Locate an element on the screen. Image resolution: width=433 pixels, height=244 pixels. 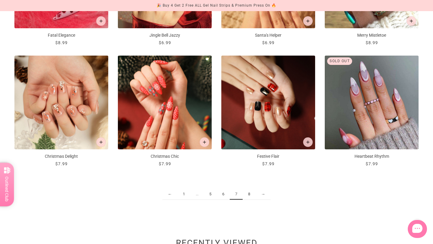
p: Santa's Helper is located at coordinates (268, 35).